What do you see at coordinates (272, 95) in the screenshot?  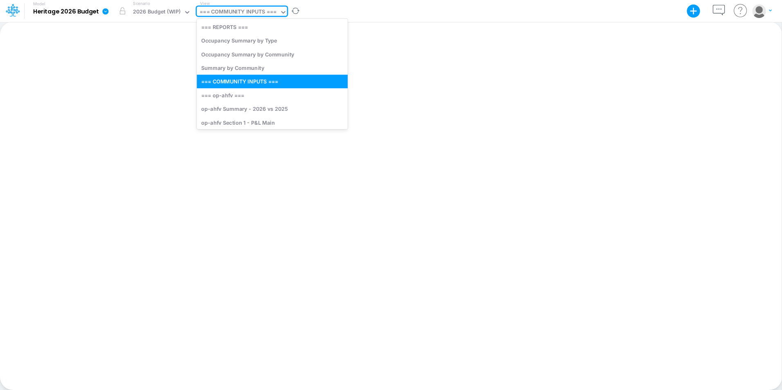 I see `div: === op-ahfv ===` at bounding box center [272, 95].